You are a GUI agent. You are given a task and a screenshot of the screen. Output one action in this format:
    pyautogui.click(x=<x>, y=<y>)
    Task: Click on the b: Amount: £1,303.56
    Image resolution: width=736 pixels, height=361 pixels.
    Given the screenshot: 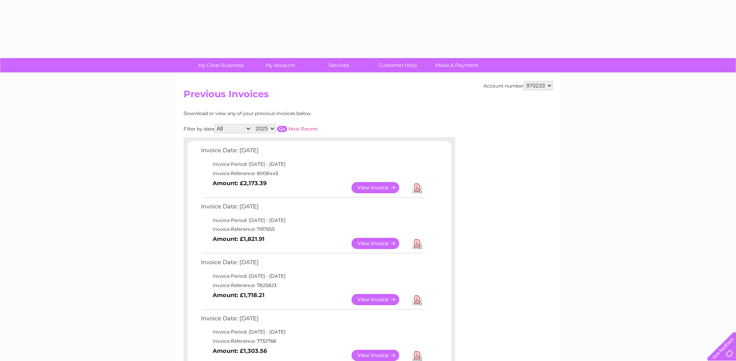 What is the action you would take?
    pyautogui.click(x=240, y=351)
    